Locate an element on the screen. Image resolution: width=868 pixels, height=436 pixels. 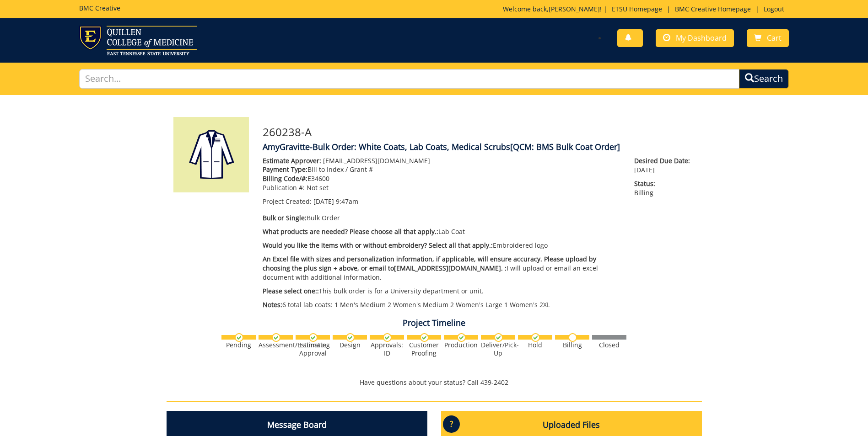
span: Desired Due Date: is located at coordinates (665, 161).